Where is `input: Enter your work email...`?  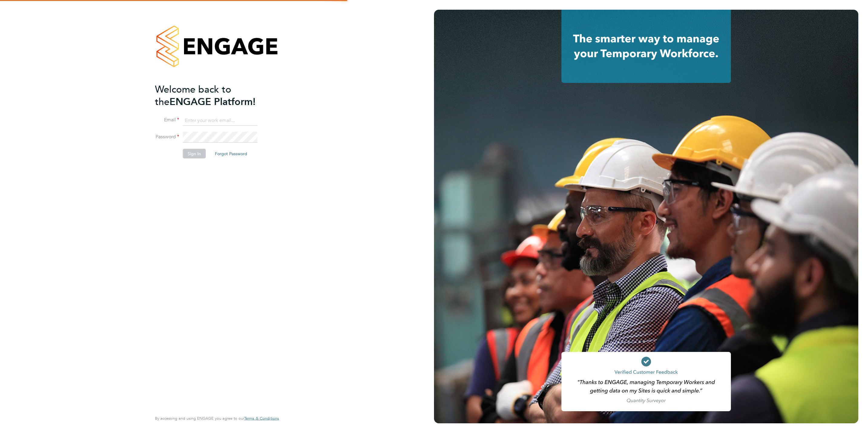
input: Enter your work email... is located at coordinates (220, 120).